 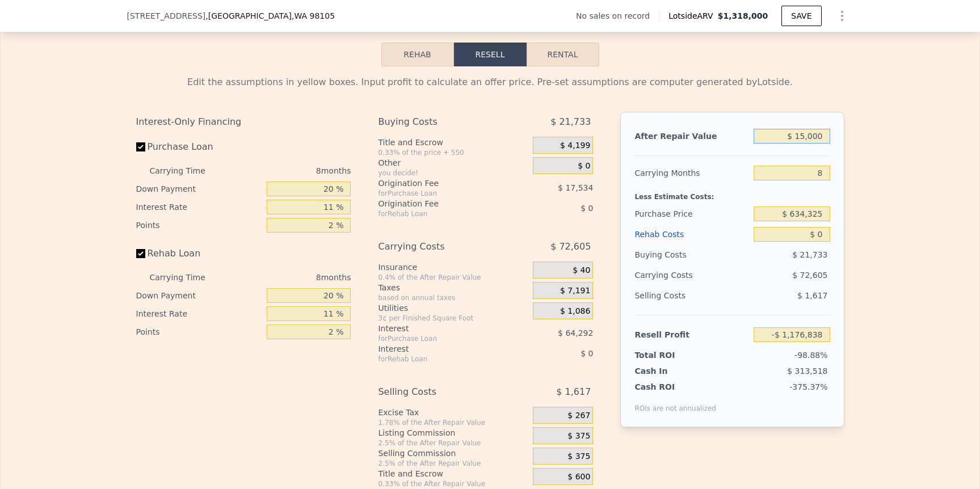 What do you see at coordinates (418, 54) in the screenshot?
I see `button: Rehab` at bounding box center [418, 54].